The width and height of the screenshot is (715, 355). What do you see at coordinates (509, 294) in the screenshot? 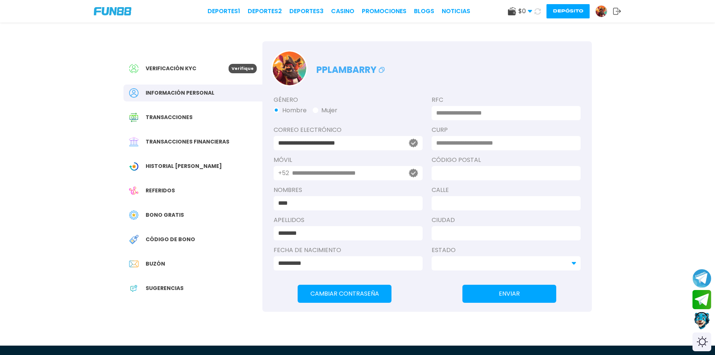
I see `button: ENVIAR` at bounding box center [509, 294].